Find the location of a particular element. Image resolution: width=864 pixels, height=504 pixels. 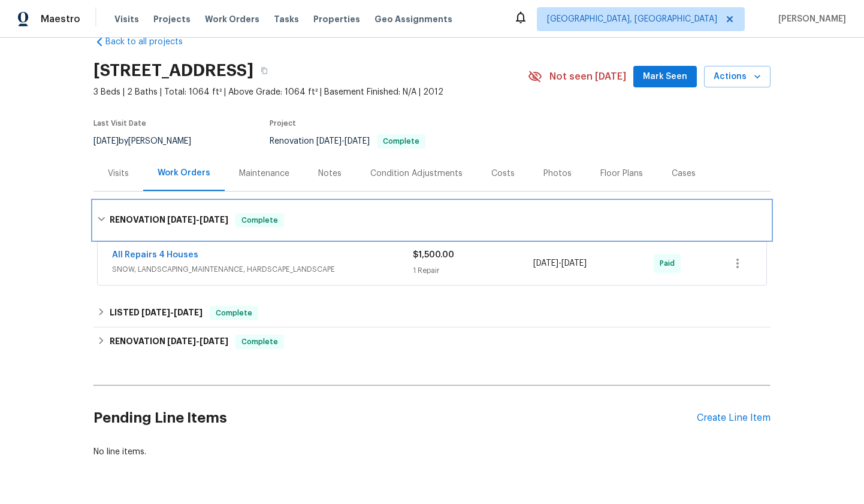

span: 3 Beds | 2 Baths | Total: 1064 ft² | Above Grade: 1064 ft² | Basement Finished: N/A | 2012 is located at coordinates (311, 93).